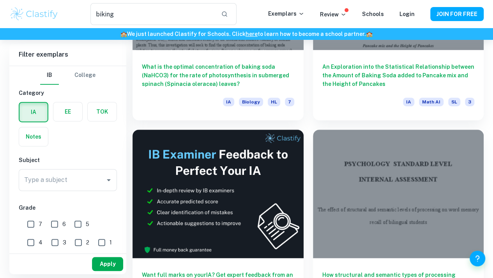  What do you see at coordinates (218, 75) in the screenshot?
I see `h6: What is the optimal concentration of baking soda (NaHCO3) for the rate of photosynthesis in subme...` at bounding box center [218, 75].